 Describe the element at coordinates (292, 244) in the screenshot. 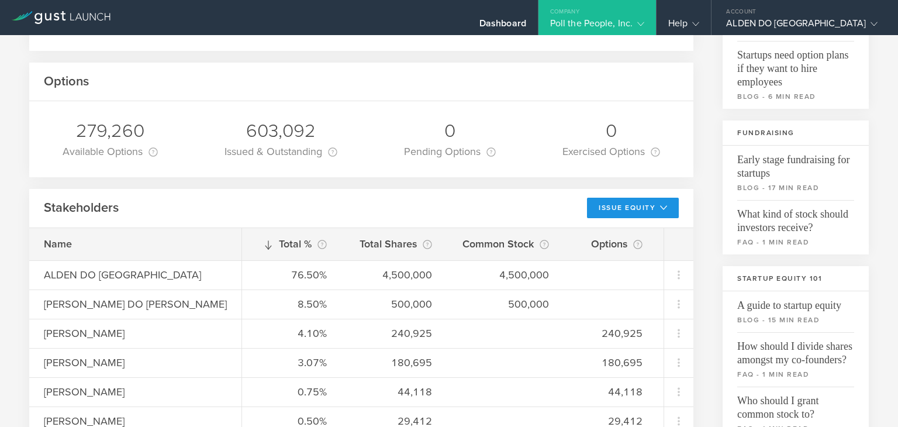

I see `div: Total %` at that location.